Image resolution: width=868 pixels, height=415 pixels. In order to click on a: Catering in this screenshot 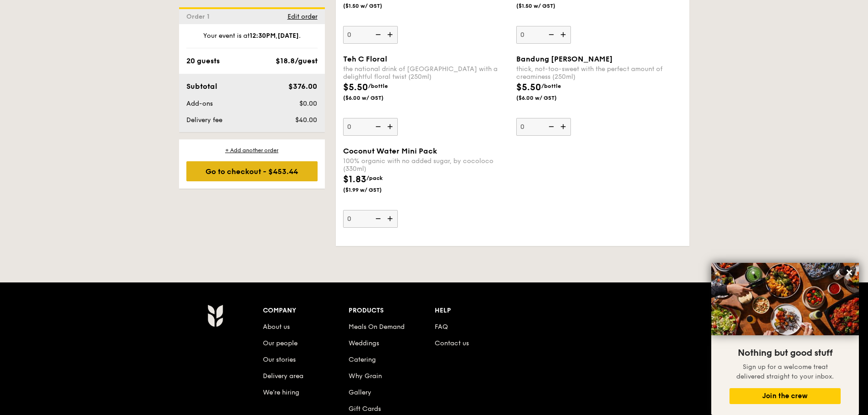, I will do `click(362, 359)`.